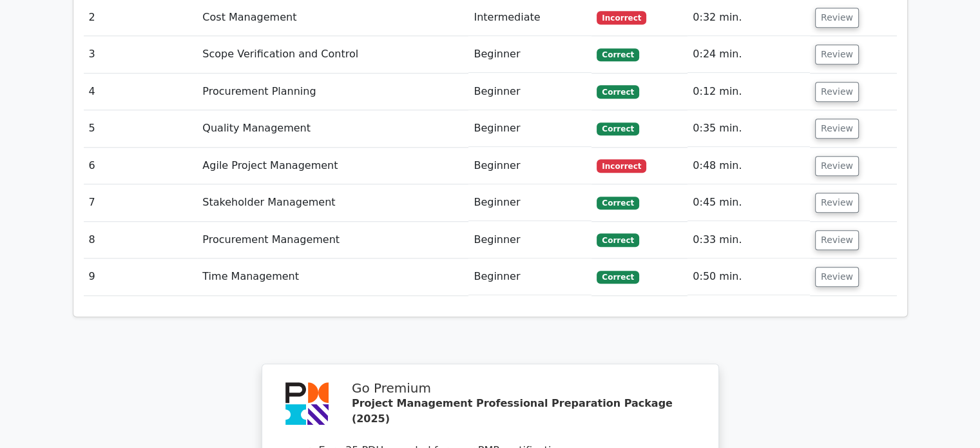 Image resolution: width=980 pixels, height=448 pixels. I want to click on td: Time Management, so click(332, 276).